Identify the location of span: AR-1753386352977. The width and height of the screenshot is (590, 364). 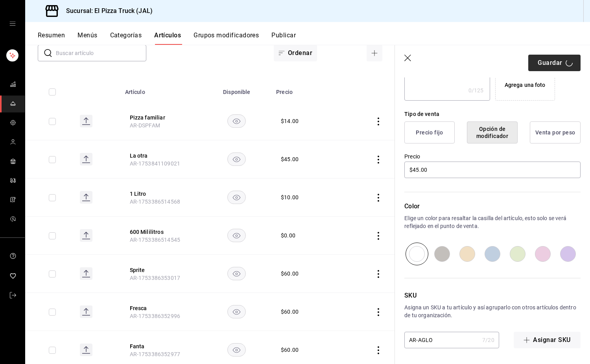
(155, 354).